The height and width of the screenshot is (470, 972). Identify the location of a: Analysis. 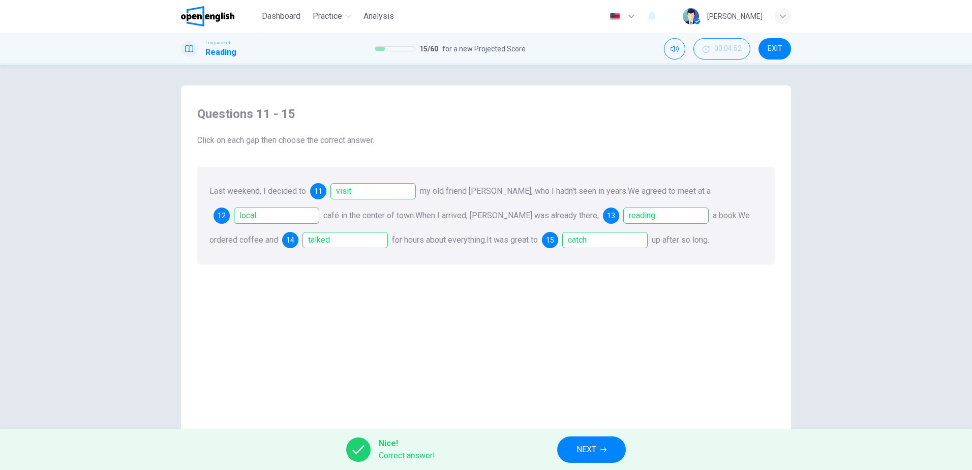
(379, 16).